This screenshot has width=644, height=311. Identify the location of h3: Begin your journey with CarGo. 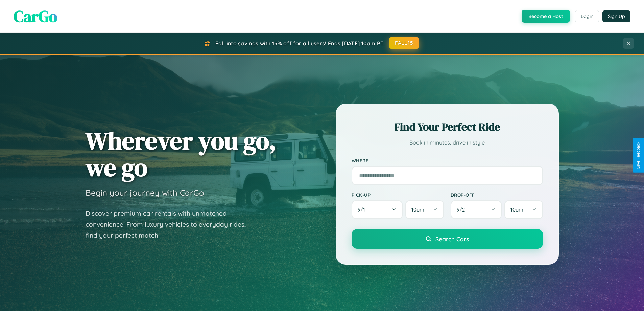
(145, 192).